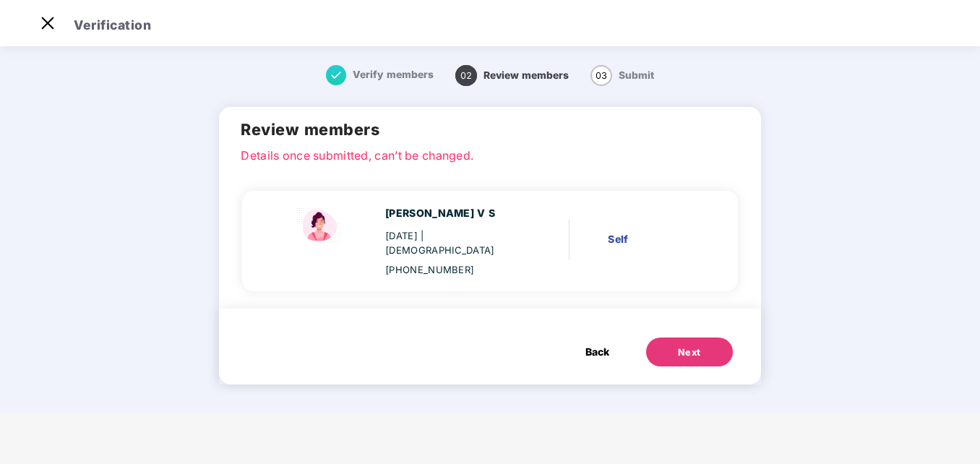 This screenshot has width=980, height=464. Describe the element at coordinates (597, 352) in the screenshot. I see `span: Back` at that location.